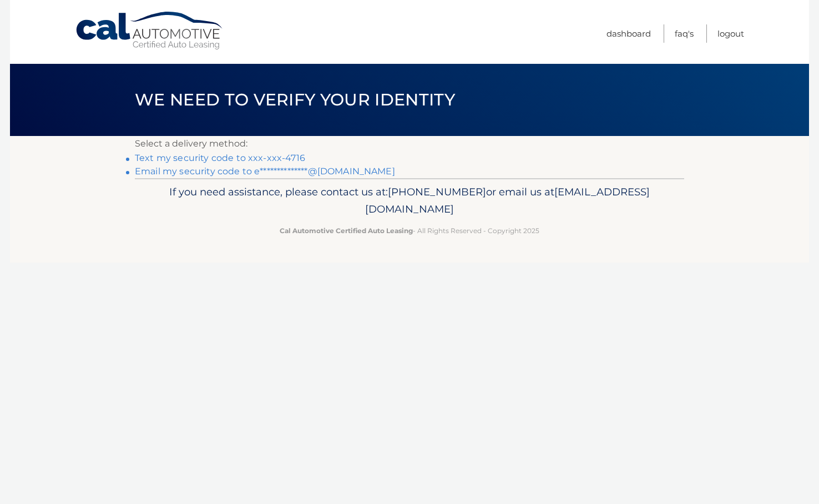 The image size is (819, 504). Describe the element at coordinates (731, 33) in the screenshot. I see `a: Logout` at that location.